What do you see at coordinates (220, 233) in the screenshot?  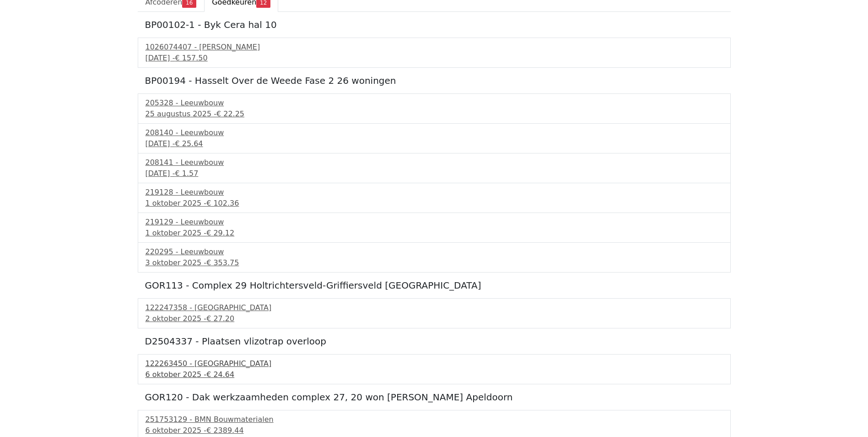 I see `span: € 29.12` at bounding box center [220, 233].